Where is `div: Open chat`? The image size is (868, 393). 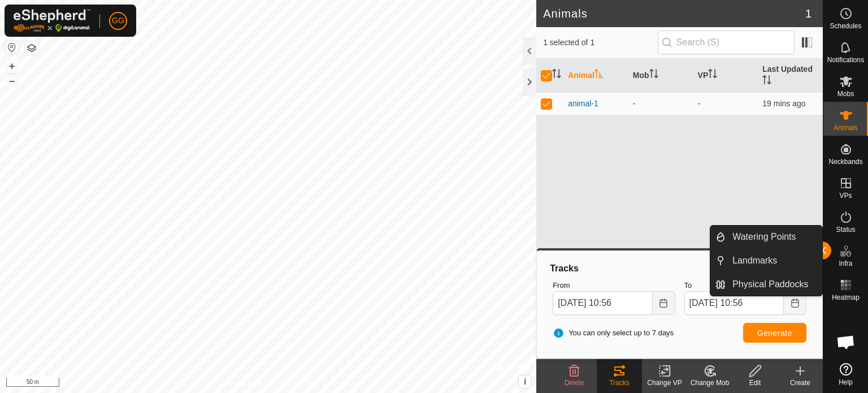
div: Open chat is located at coordinates (846, 342).